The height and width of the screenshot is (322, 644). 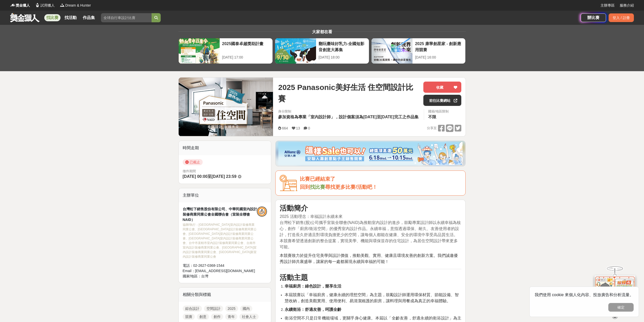 What do you see at coordinates (126, 18) in the screenshot?
I see `input: 全球自行車設計比賽` at bounding box center [126, 18].